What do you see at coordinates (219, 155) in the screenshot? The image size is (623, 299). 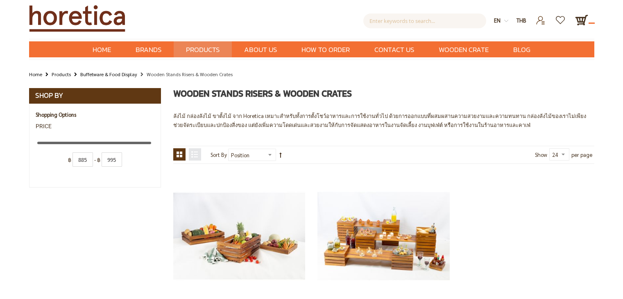 I see `label: Sort By` at bounding box center [219, 155].